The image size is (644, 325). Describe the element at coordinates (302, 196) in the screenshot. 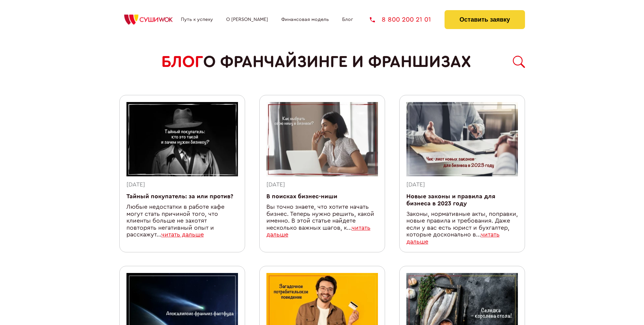

I see `a: В поисках бизнес-ниши` at that location.